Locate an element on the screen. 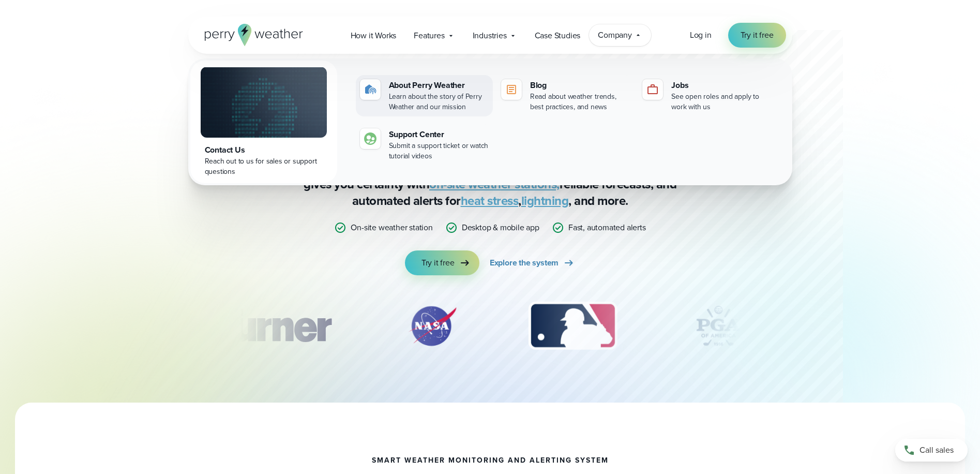 The image size is (980, 474). a: Support Center Submit a support ticket or watch tutorial videos is located at coordinates (424, 145).